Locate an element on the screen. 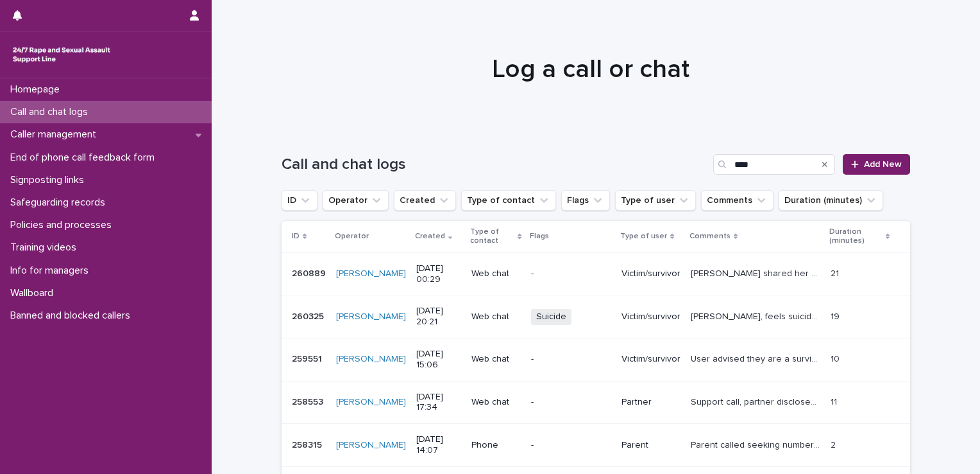  div: Search is located at coordinates (774, 164).